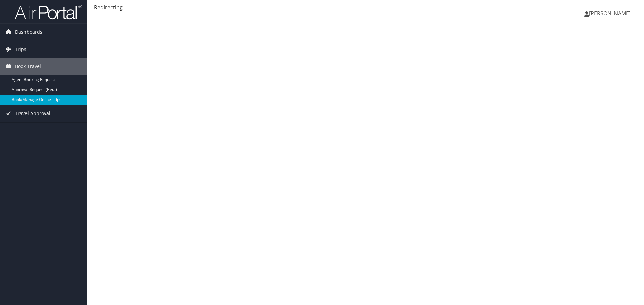  I want to click on span: Travel Approval, so click(32, 113).